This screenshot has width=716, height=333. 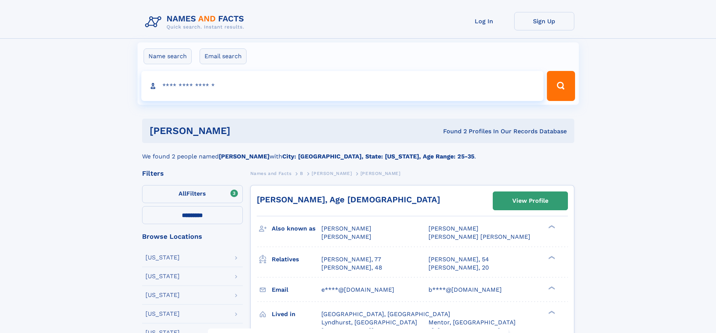 I want to click on a: Names and Facts, so click(x=271, y=173).